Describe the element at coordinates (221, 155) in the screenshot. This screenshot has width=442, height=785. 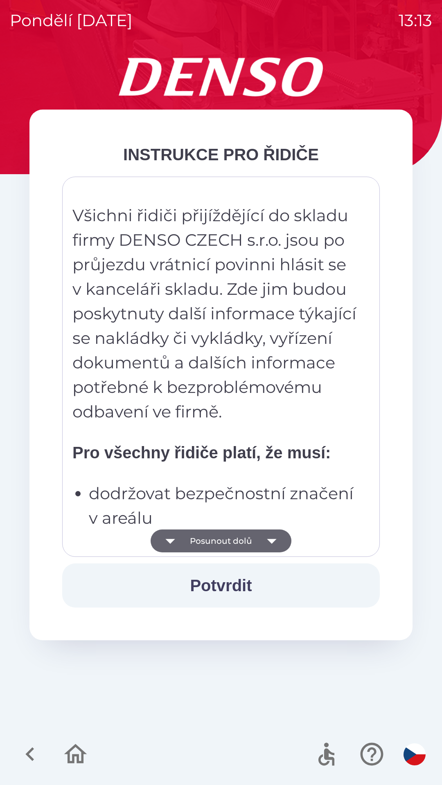
I see `div: INSTRUKCE PRO ŘIDIČE` at that location.